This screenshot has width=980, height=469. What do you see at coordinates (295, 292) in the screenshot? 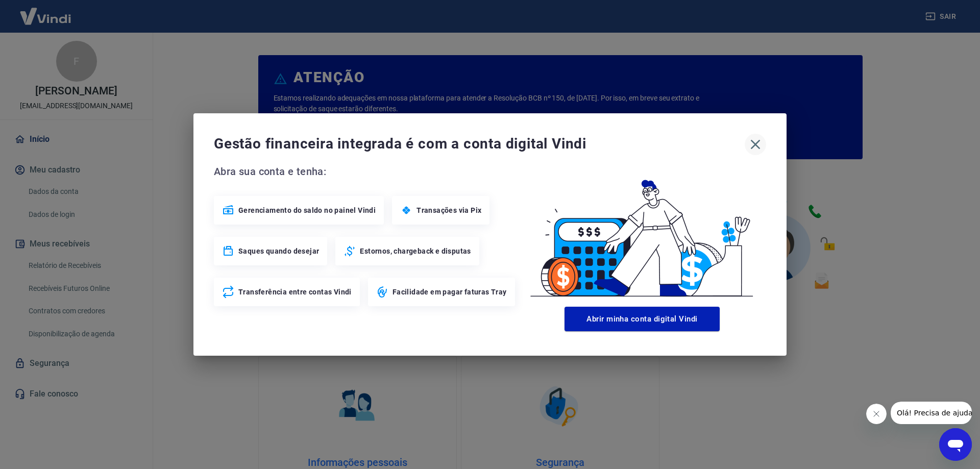
I see `span: Transferência entre contas Vindi` at bounding box center [295, 292].